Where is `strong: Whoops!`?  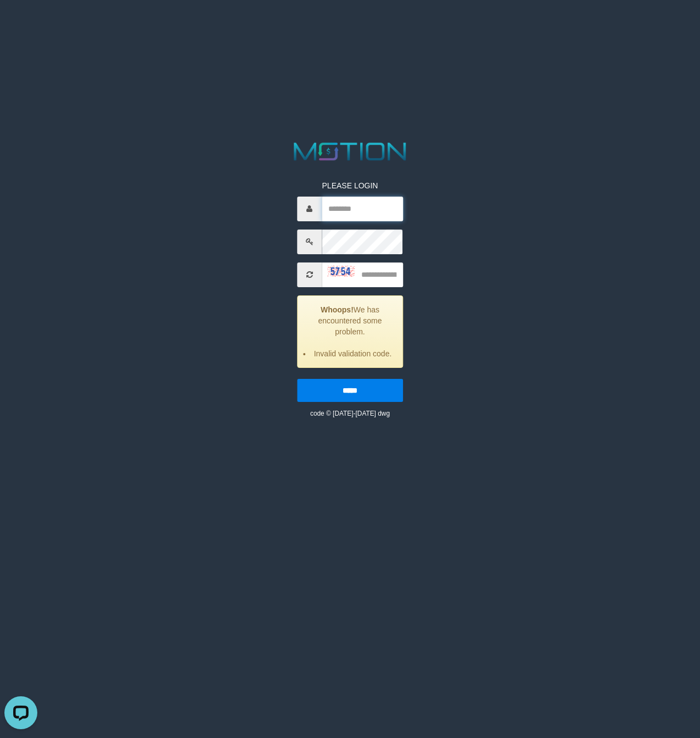
strong: Whoops! is located at coordinates (337, 310).